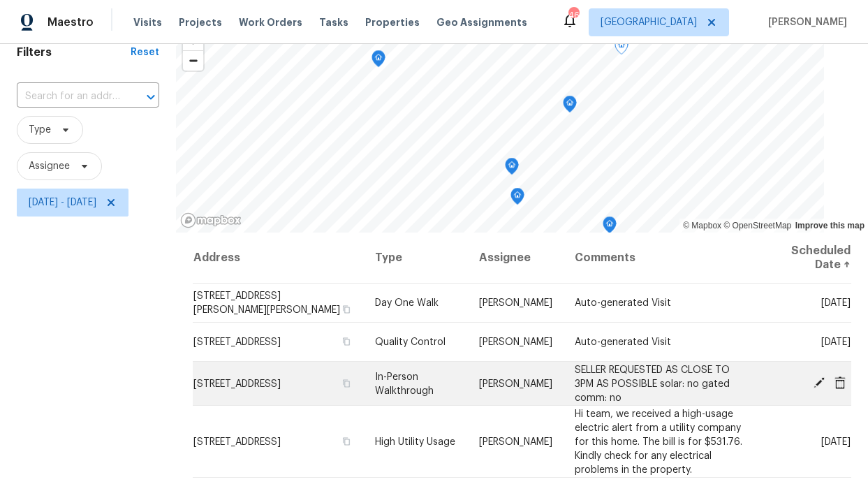  Describe the element at coordinates (151, 97) in the screenshot. I see `button: Open` at that location.